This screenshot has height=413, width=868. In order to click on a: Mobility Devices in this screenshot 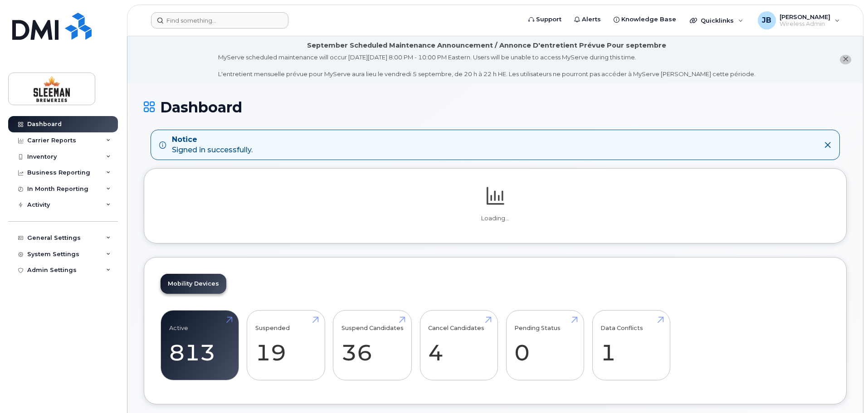, I will do `click(193, 284)`.